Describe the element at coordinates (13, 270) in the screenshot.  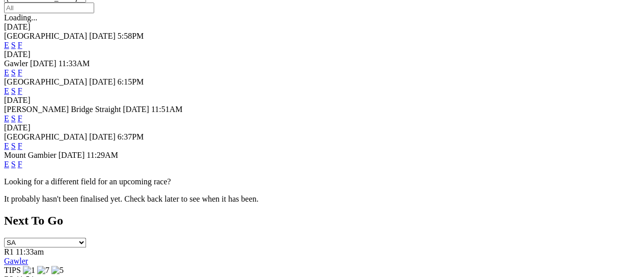
I see `span: TIPS` at that location.